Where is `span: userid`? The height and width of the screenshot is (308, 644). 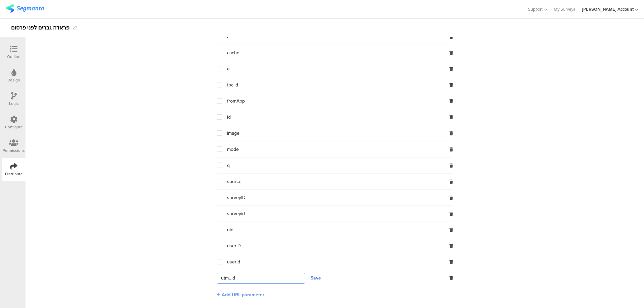 span: userid is located at coordinates (234, 262).